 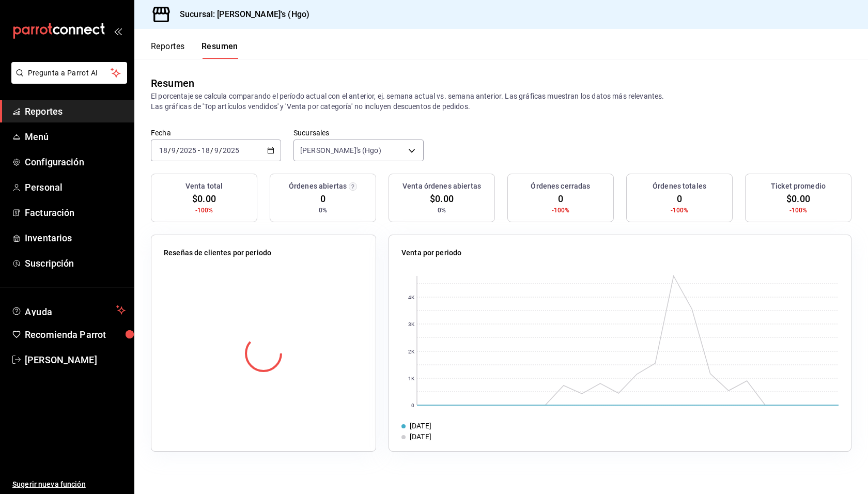 What do you see at coordinates (69, 73) in the screenshot?
I see `button: Pregunta a Parrot AI` at bounding box center [69, 73].